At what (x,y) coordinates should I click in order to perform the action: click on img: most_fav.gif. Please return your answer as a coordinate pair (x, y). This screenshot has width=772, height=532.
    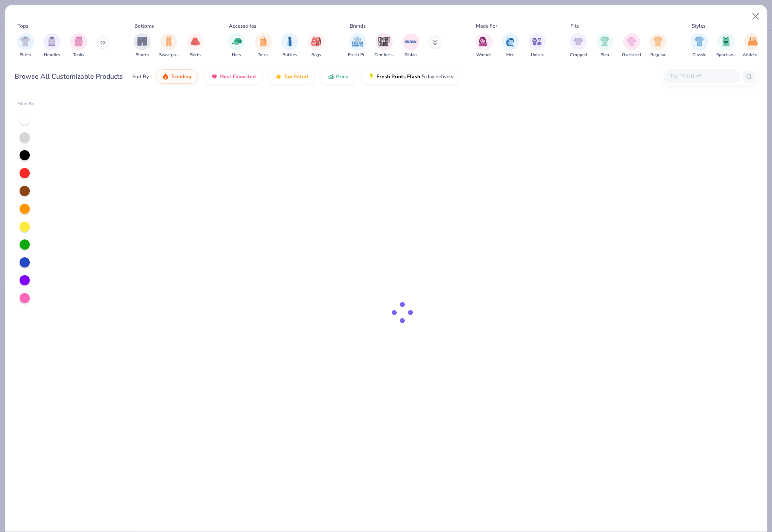
    Looking at the image, I should click on (215, 77).